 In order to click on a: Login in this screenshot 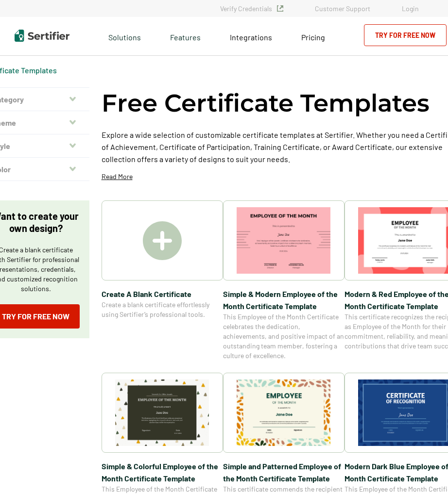, I will do `click(410, 9)`.